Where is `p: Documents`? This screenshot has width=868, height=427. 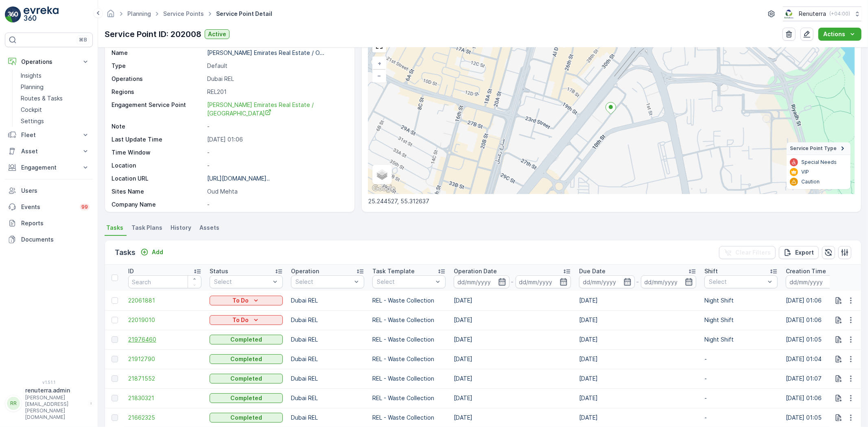 p: Documents is located at coordinates (55, 239).